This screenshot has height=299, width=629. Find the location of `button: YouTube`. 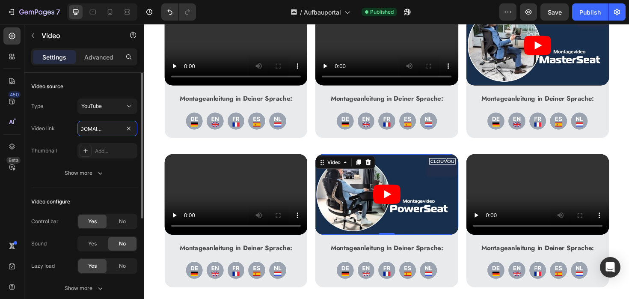

button: YouTube is located at coordinates (107, 106).